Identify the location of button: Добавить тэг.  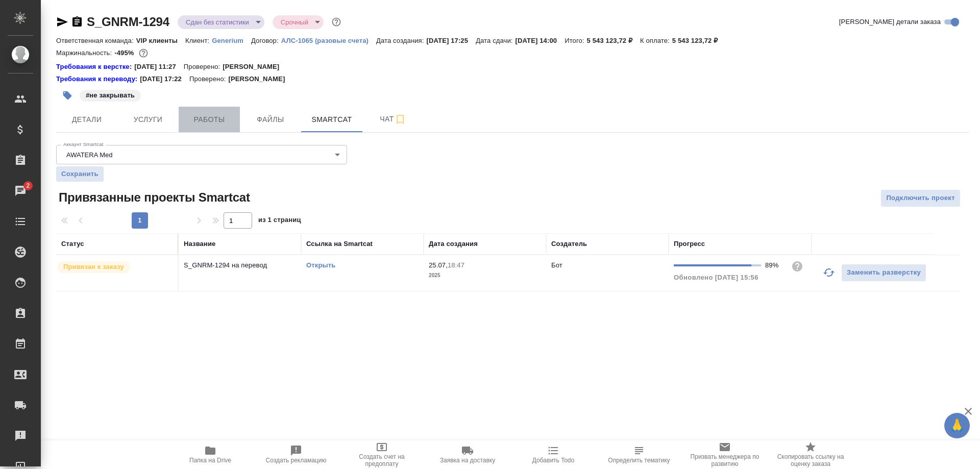
(67, 95).